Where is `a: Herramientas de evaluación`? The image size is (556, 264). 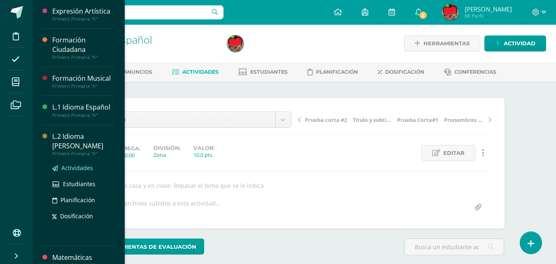
a: Herramientas de evaluación is located at coordinates (144, 246).